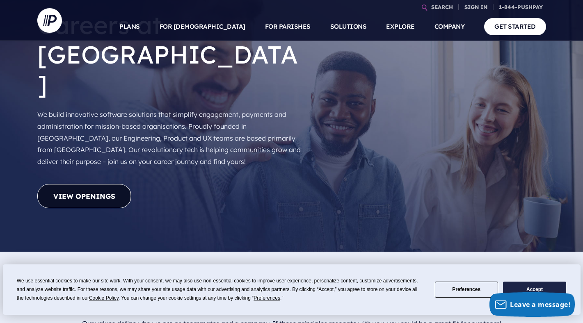 This screenshot has width=583, height=323. Describe the element at coordinates (221, 289) in the screenshot. I see `div: We use essential cookies to make our site work. With your consent, we may also use non-essential ...` at that location.